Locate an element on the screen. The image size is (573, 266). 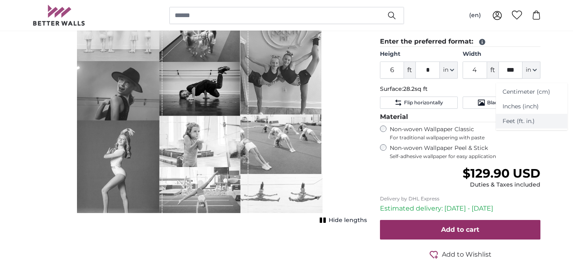
span: Hide lengths is located at coordinates (348, 220).